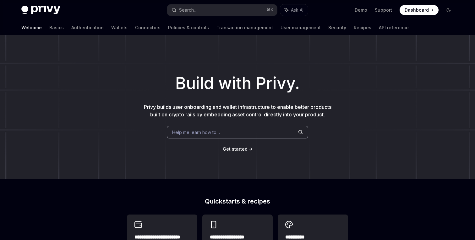 The width and height of the screenshot is (475, 240). Describe the element at coordinates (222, 10) in the screenshot. I see `button: Search...⌘K` at that location.